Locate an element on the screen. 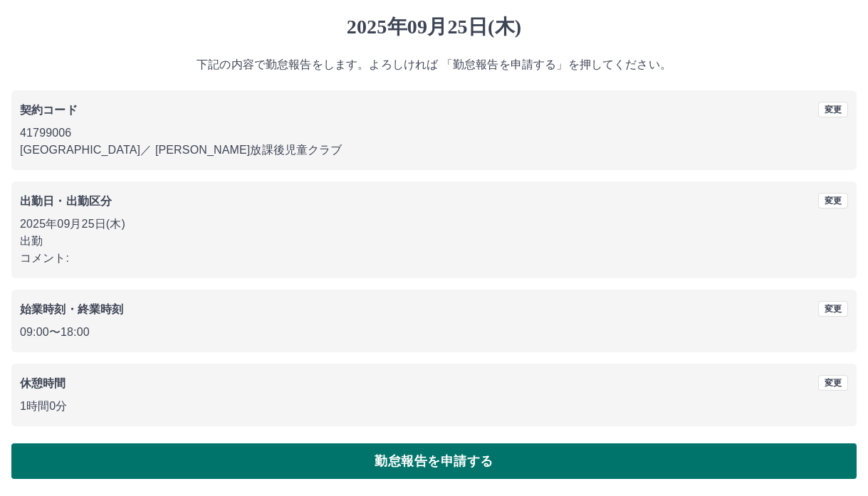 The width and height of the screenshot is (868, 496). p: 下記の内容で勤怠報告をします。よろしければ 「勤怠報告を申請する」を押してください。 is located at coordinates (434, 64).